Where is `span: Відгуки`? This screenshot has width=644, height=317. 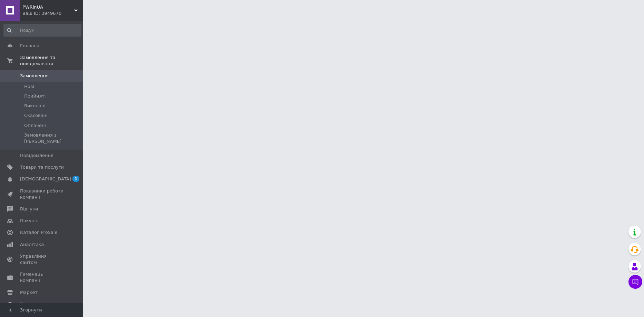 span: Відгуки is located at coordinates (29, 209).